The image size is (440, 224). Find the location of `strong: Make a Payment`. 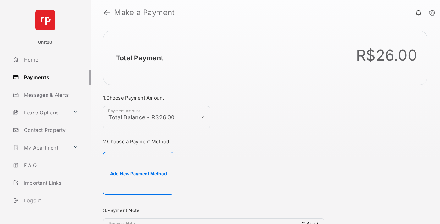

strong: Make a Payment is located at coordinates (144, 13).